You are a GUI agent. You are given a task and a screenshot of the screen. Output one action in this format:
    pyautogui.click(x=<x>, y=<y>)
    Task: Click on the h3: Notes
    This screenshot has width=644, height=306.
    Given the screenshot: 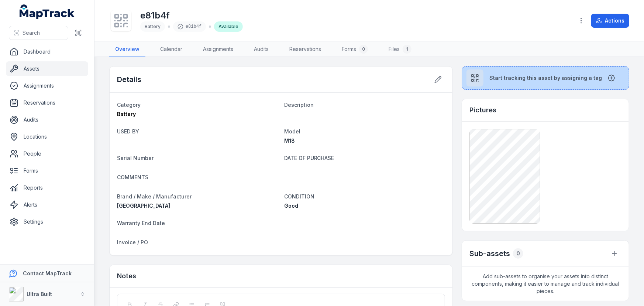 What is the action you would take?
    pyautogui.click(x=127, y=276)
    